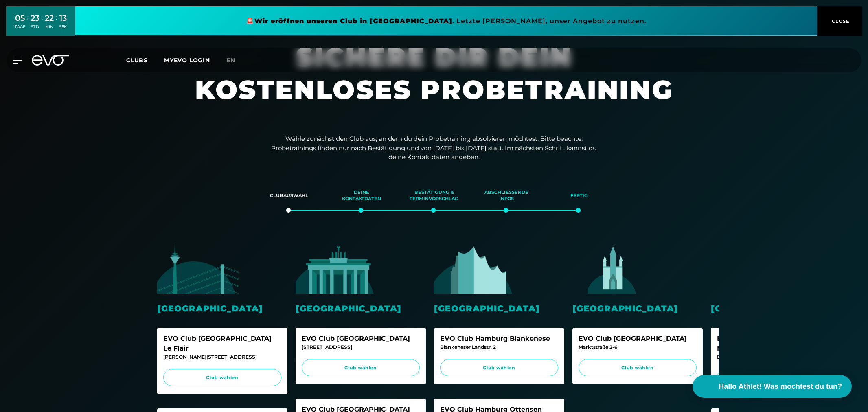  Describe the element at coordinates (63, 27) in the screenshot. I see `div: SEK` at that location.